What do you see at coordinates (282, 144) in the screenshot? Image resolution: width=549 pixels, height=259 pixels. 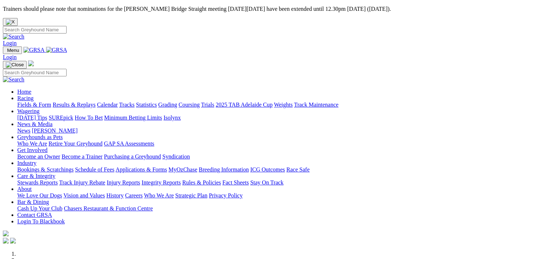 I see `div: Greyhounds as Pets` at bounding box center [282, 144].